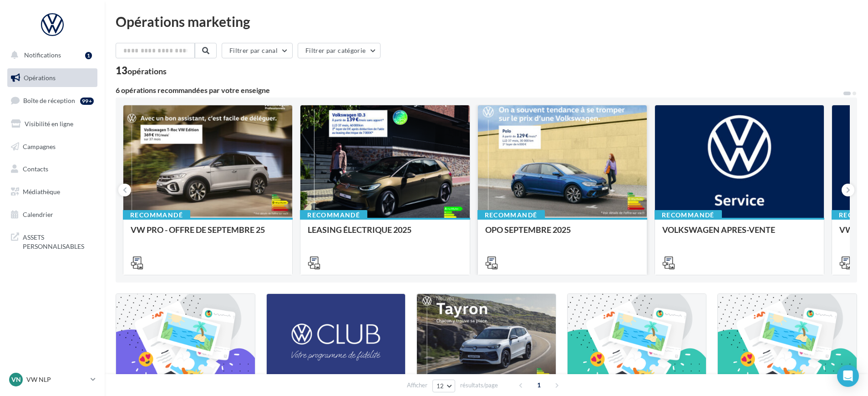 This screenshot has height=396, width=868. I want to click on div: 13, so click(141, 71).